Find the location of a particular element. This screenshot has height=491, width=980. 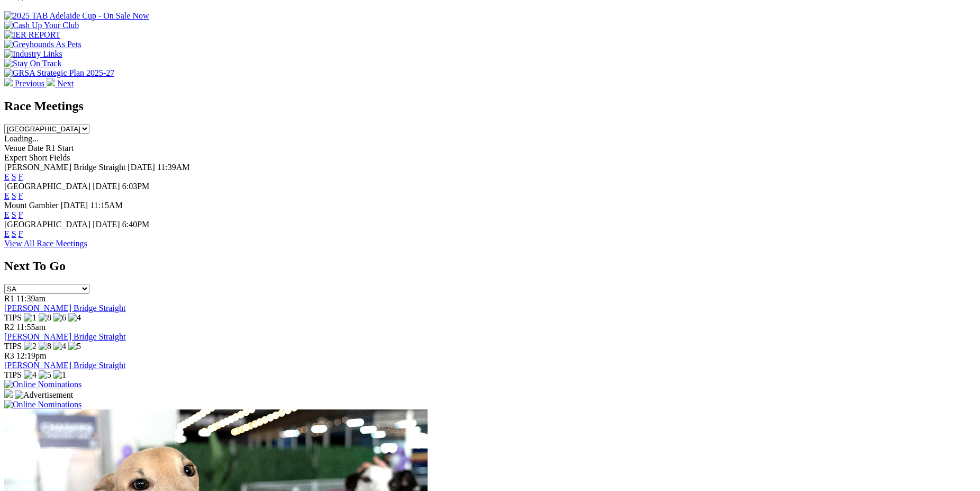

span: Fields is located at coordinates (59, 157).